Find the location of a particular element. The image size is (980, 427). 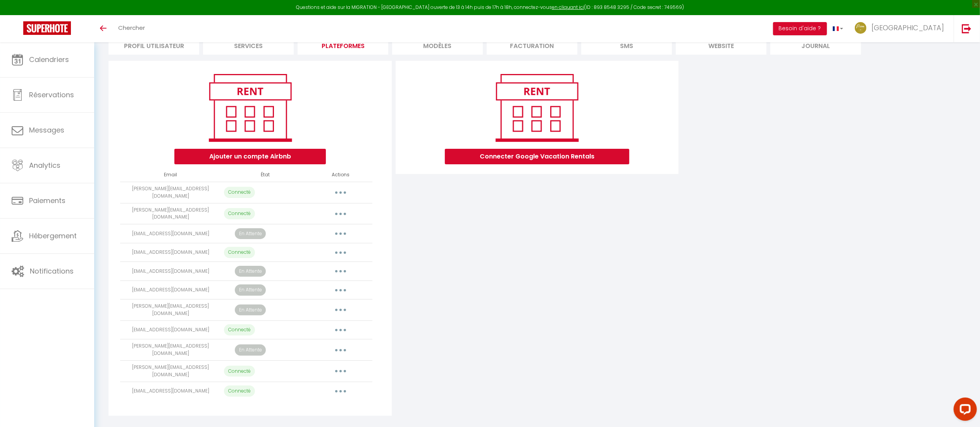

img: Super Booking is located at coordinates (47, 28).